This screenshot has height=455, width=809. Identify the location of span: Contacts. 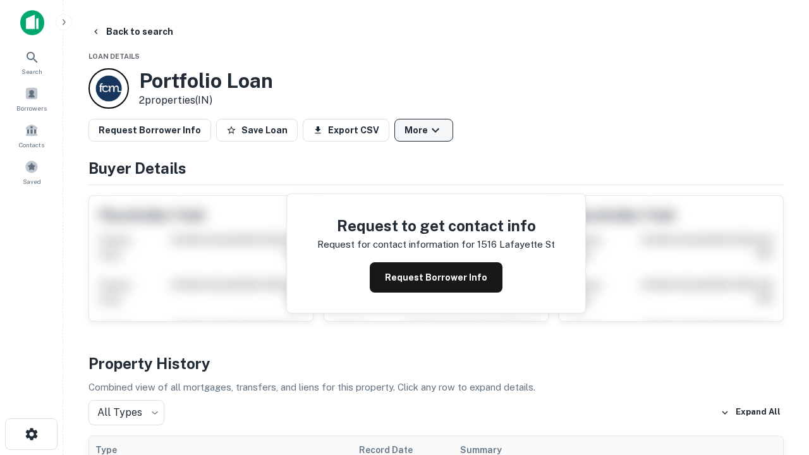
(32, 145).